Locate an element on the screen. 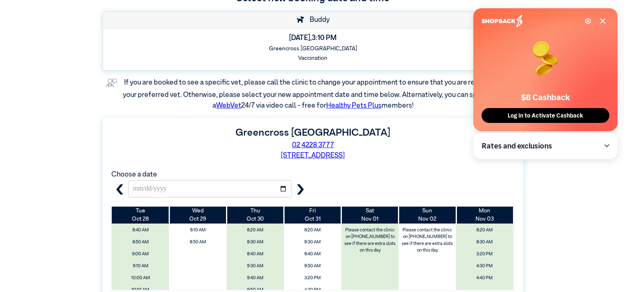 The image size is (626, 292). span: Buddy is located at coordinates (317, 20).